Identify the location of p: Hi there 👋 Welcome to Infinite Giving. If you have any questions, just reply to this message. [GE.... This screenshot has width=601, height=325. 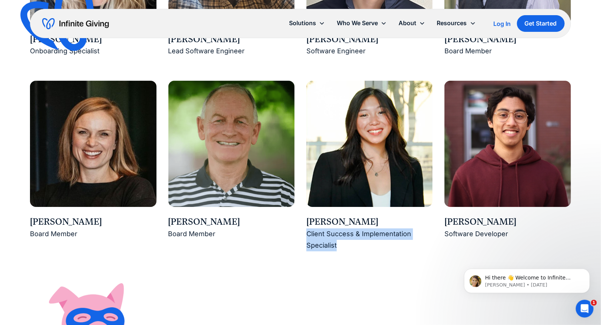
(80, 25).